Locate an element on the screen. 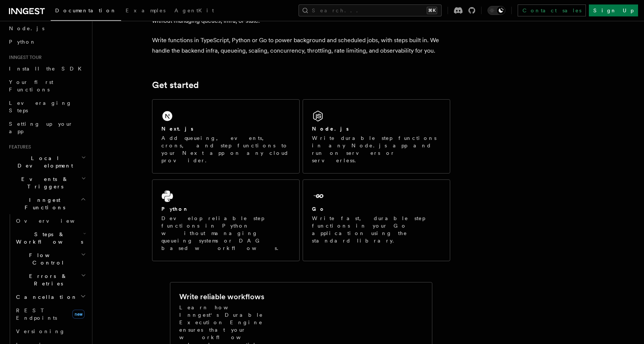 The width and height of the screenshot is (644, 344). h2: Go is located at coordinates (319, 209).